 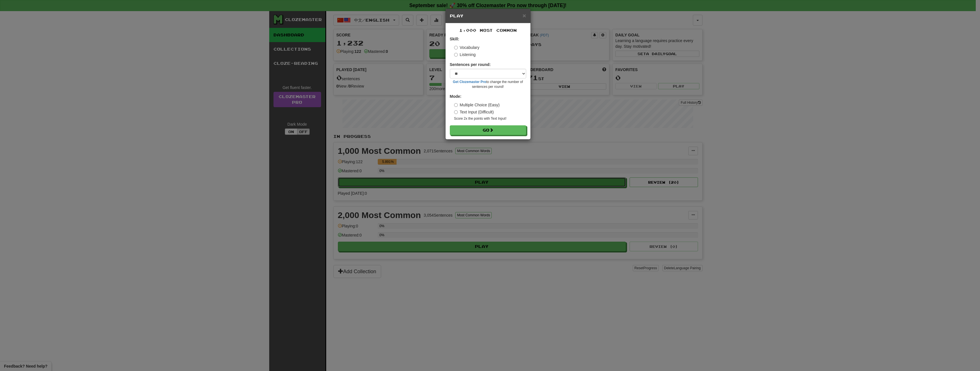 What do you see at coordinates (476, 105) in the screenshot?
I see `label: Multiple Choice (Easy)` at bounding box center [476, 105].